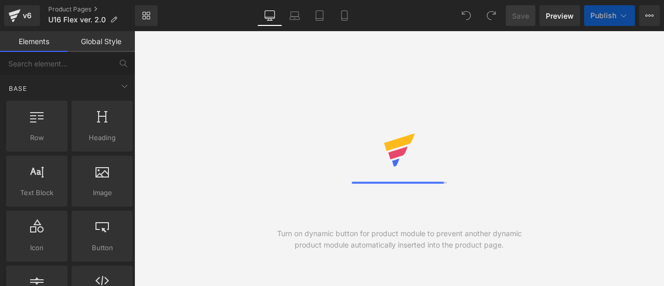 The image size is (664, 286). What do you see at coordinates (319, 16) in the screenshot?
I see `a: Tablet` at bounding box center [319, 16].